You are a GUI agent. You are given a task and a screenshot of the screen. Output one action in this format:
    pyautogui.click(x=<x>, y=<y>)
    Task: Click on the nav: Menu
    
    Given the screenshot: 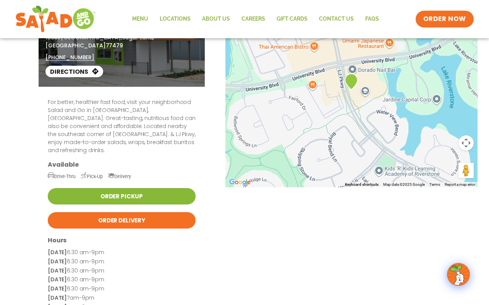 What is the action you would take?
    pyautogui.click(x=256, y=19)
    